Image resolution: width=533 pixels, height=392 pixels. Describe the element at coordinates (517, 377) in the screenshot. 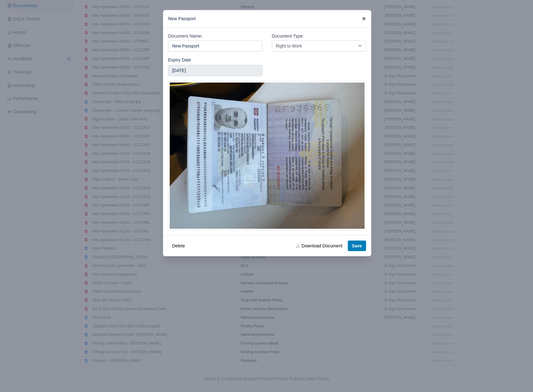

I see `div: Chat Widget` at that location.